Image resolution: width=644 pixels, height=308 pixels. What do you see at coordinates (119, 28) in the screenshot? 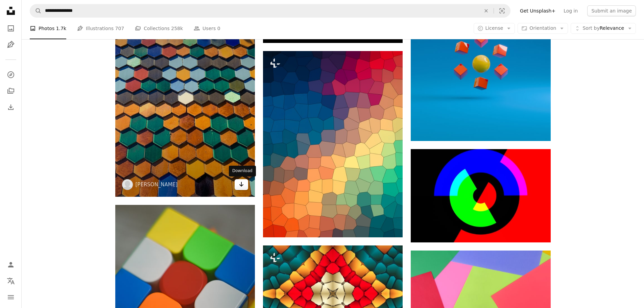
I see `span: 707` at bounding box center [119, 28].